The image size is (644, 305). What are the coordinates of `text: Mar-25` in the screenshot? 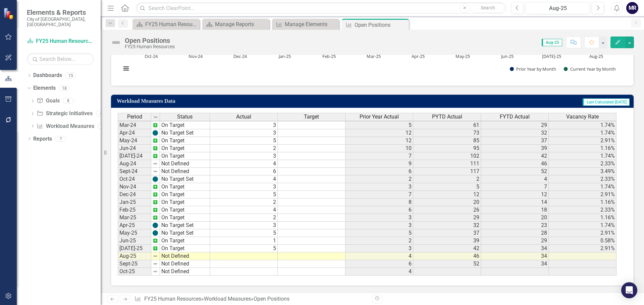 It's located at (374, 56).